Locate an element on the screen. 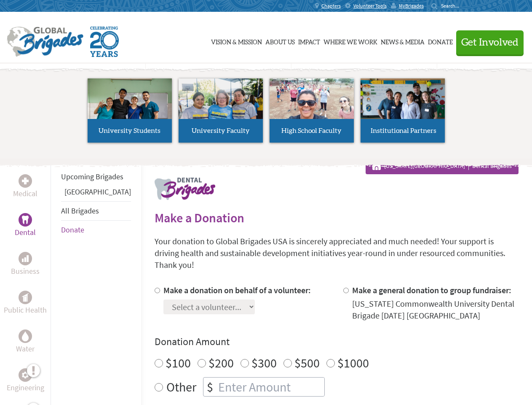 The image size is (532, 405). label: $1000 is located at coordinates (353, 362).